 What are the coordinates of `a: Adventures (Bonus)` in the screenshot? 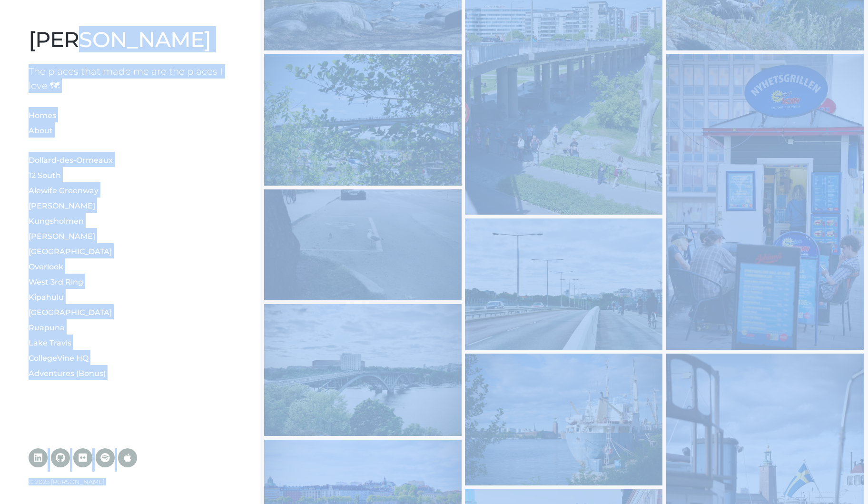 It's located at (67, 373).